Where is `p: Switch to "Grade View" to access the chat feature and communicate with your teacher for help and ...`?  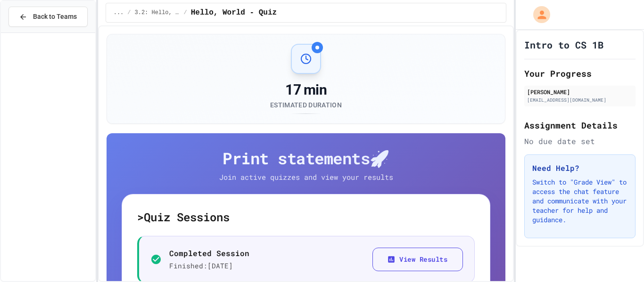 p: Switch to "Grade View" to access the chat feature and communicate with your teacher for help and ... is located at coordinates (580, 201).